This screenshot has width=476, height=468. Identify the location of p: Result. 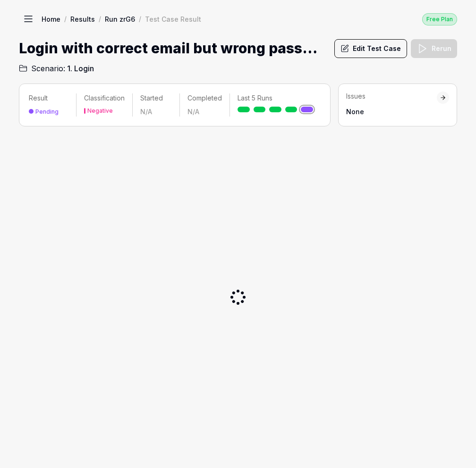
(48, 98).